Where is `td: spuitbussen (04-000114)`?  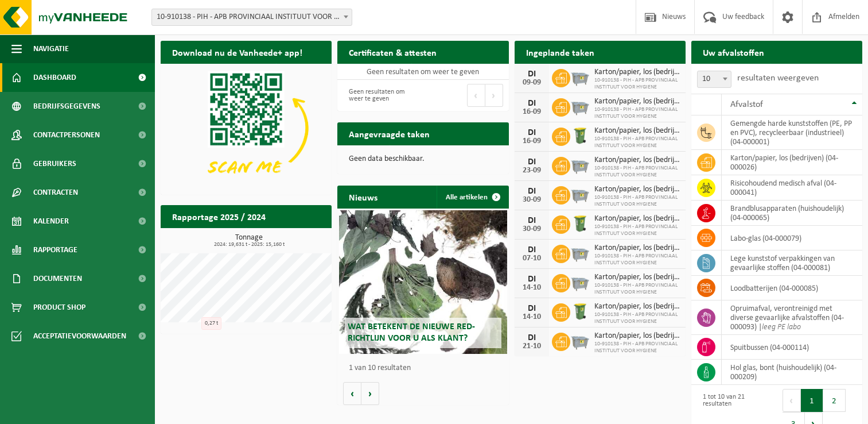
td: spuitbussen (04-000114) is located at coordinates (792, 347).